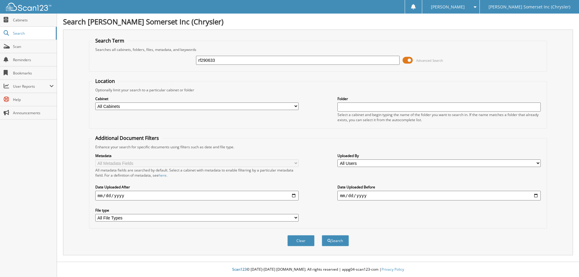 The width and height of the screenshot is (579, 277). Describe the element at coordinates (197, 173) in the screenshot. I see `div: All metadata fields are searched by default. Select a cabinet with metadata to enable filtering b...` at that location.